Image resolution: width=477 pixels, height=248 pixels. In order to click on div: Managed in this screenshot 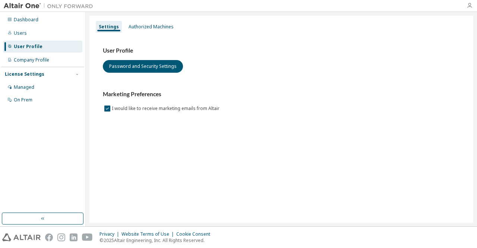, I will do `click(24, 87)`.